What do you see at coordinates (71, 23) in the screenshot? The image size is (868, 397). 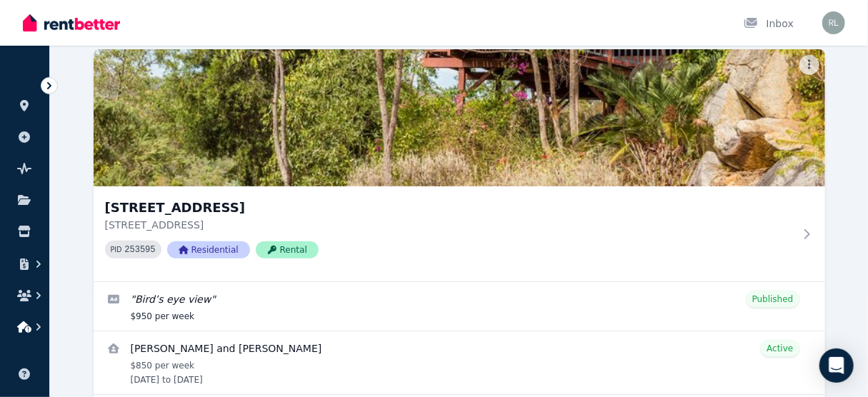 I see `img: RentBetter` at bounding box center [71, 23].